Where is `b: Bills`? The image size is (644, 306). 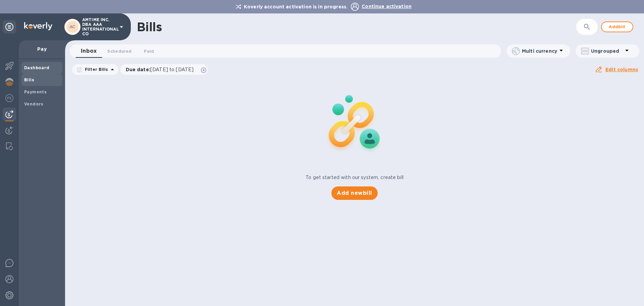 b: Bills is located at coordinates (29, 79).